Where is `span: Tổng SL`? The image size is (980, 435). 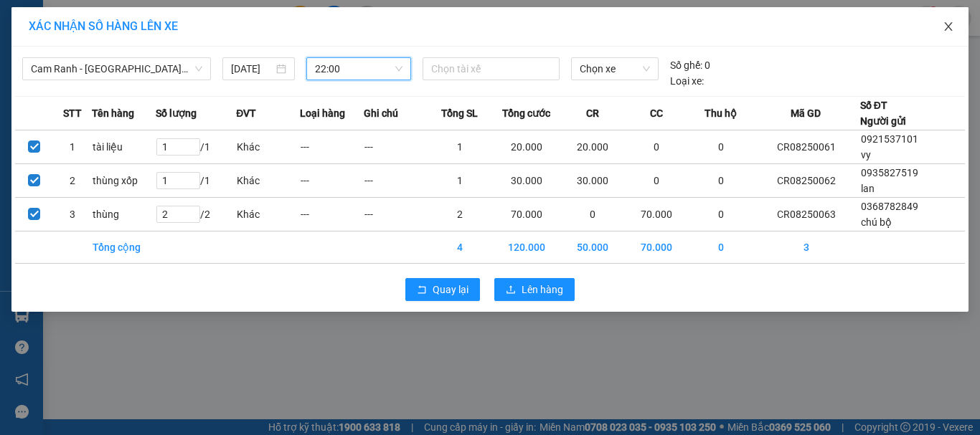
span: Tổng SL is located at coordinates (460, 113).